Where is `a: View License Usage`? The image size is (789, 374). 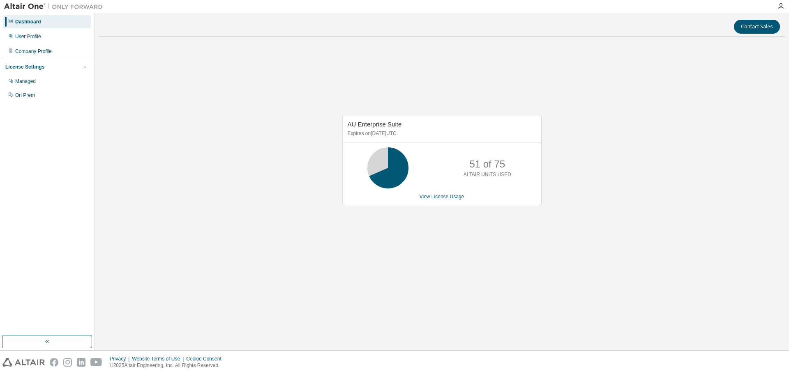
a: View License Usage is located at coordinates (442, 197).